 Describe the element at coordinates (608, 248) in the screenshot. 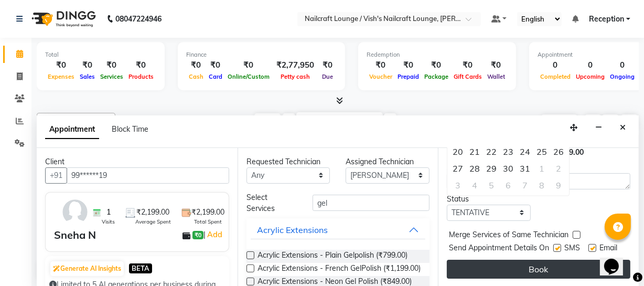

I see `span: Email` at that location.